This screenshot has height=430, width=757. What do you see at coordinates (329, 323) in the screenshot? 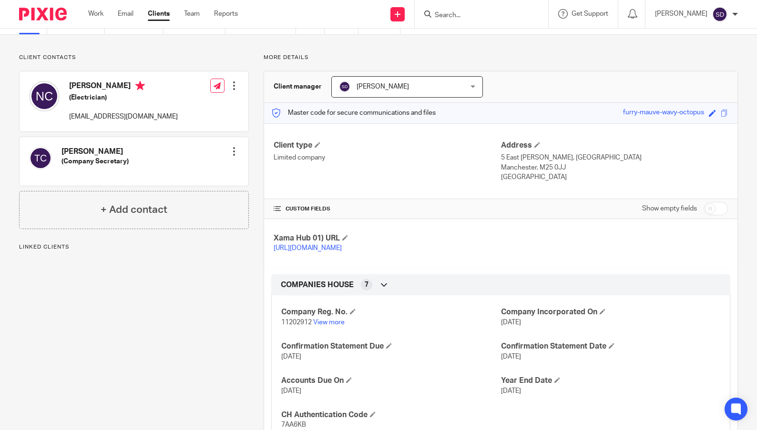
I see `a: View more` at bounding box center [329, 323].